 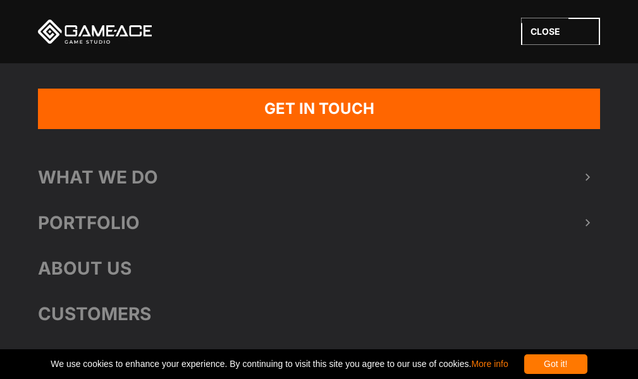 I want to click on span: We use cookies to enhance your experience. By continuing to visit this site you agree to our use ..., so click(x=279, y=364).